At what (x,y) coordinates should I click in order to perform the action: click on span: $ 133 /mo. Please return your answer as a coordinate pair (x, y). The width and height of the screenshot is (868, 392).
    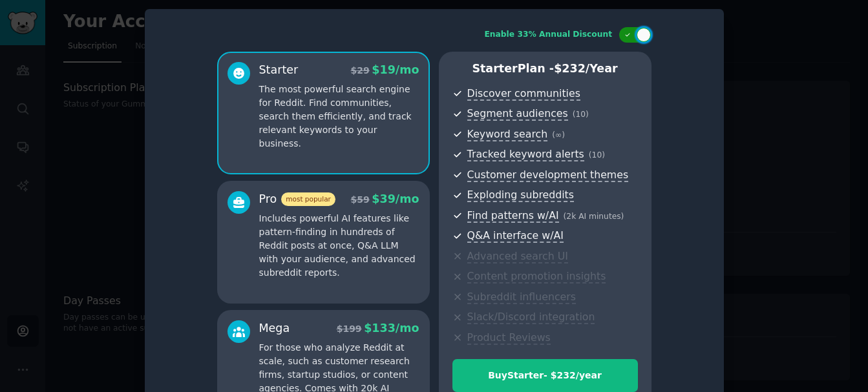
    Looking at the image, I should click on (391, 328).